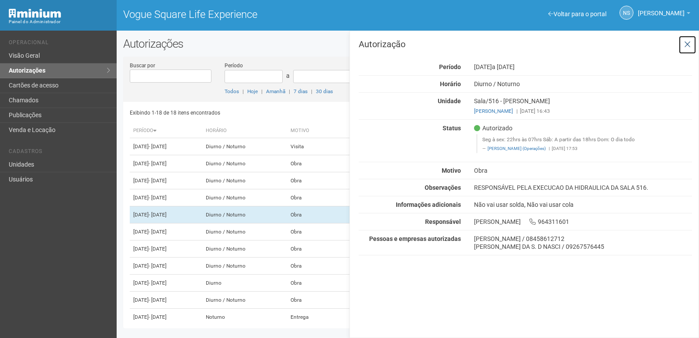 The image size is (699, 338). What do you see at coordinates (276, 91) in the screenshot?
I see `a: Amanhã` at bounding box center [276, 91].